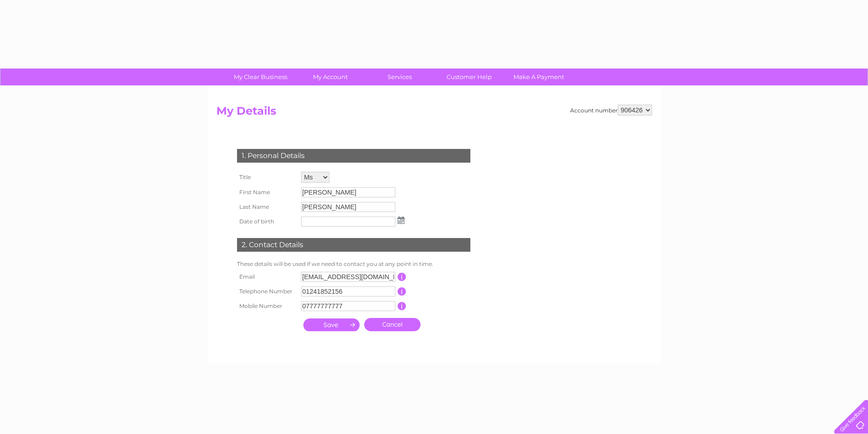  What do you see at coordinates (267, 291) in the screenshot?
I see `th: Telephone Number` at bounding box center [267, 291].